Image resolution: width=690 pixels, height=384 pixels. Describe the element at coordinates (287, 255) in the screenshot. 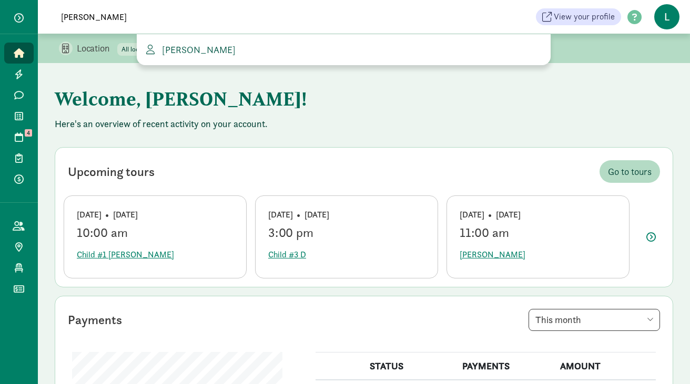

I see `button: Child #3 D` at that location.